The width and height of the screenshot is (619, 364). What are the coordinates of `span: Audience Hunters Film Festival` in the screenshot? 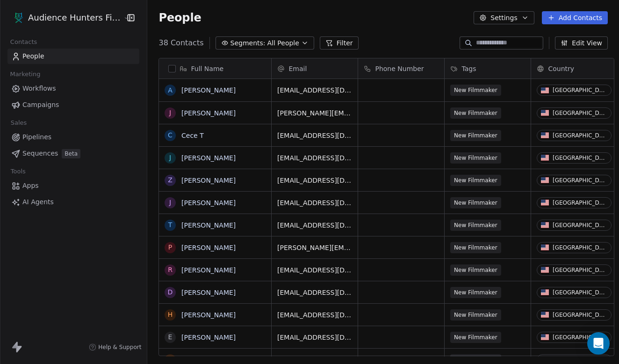 It's located at (75, 18).